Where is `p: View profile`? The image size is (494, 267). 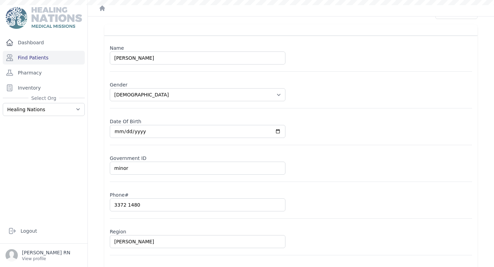
p: View profile is located at coordinates (46, 258).